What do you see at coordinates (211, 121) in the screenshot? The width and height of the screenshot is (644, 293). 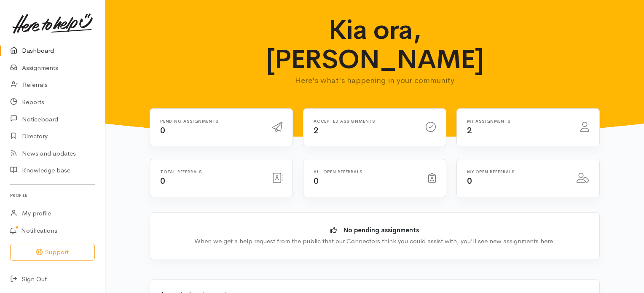 I see `h6: Pending assignments` at bounding box center [211, 121].